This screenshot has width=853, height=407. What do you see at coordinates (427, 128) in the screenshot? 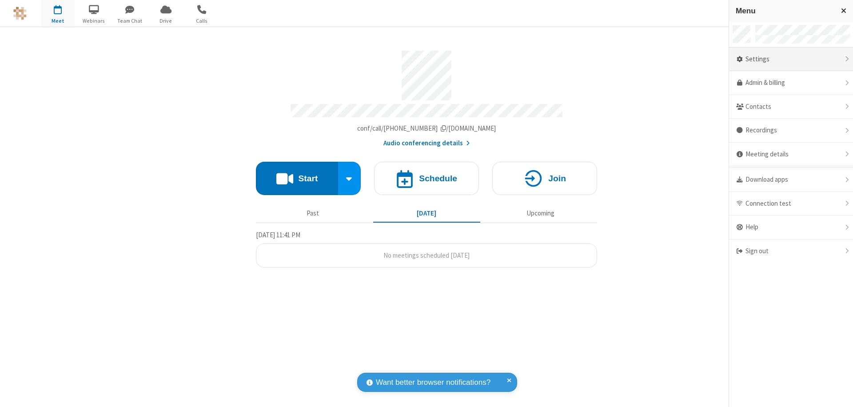
I see `span: Copy my meeting room link` at bounding box center [427, 128].